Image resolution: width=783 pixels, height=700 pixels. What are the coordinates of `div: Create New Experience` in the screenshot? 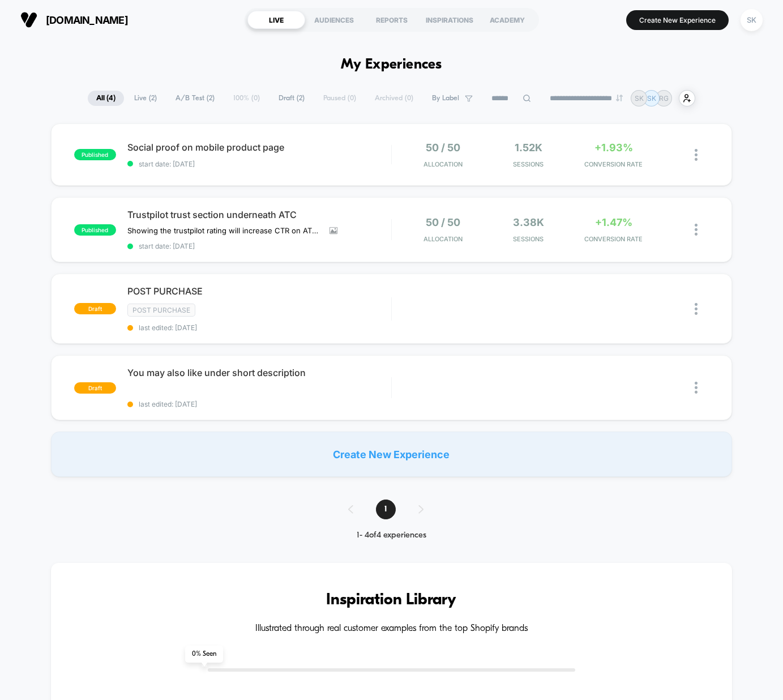 It's located at (392, 454).